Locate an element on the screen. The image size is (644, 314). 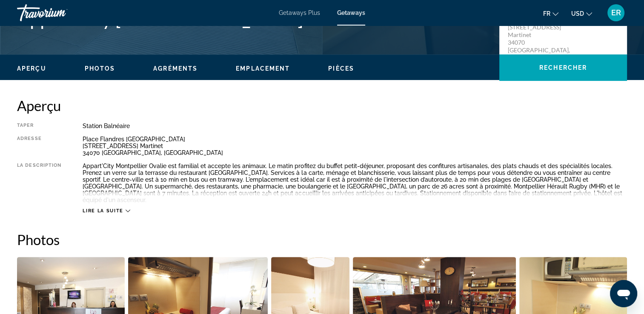
button: Aperçu is located at coordinates (32, 68).